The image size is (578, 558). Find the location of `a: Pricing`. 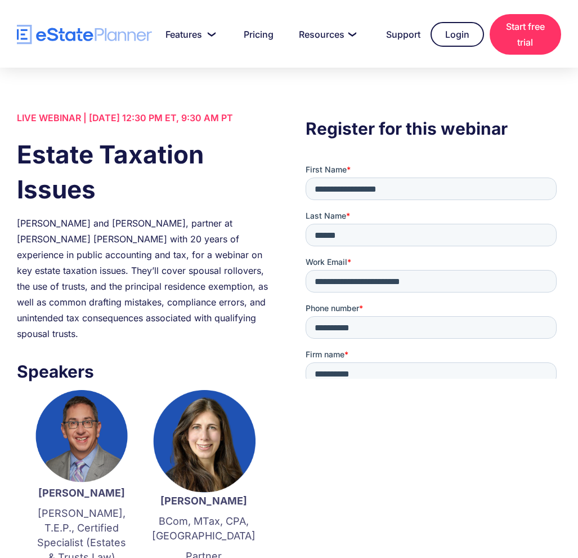

a: Pricing is located at coordinates (255, 34).